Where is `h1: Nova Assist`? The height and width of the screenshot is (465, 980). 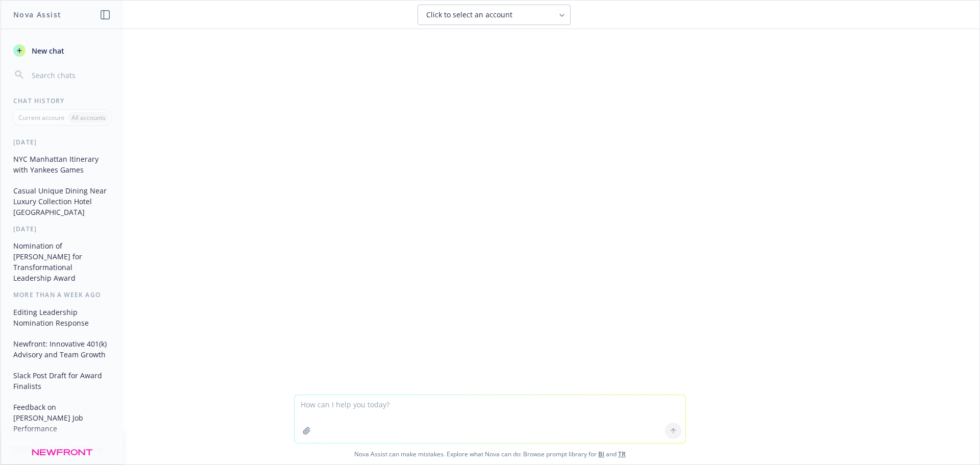
h1: Nova Assist is located at coordinates (37, 15).